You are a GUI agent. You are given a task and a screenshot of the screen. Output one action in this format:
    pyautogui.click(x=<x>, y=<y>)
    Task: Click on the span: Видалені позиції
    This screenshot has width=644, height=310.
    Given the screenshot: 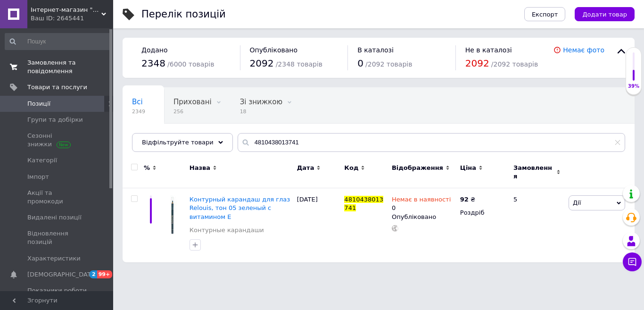 What is the action you would take?
    pyautogui.click(x=54, y=217)
    